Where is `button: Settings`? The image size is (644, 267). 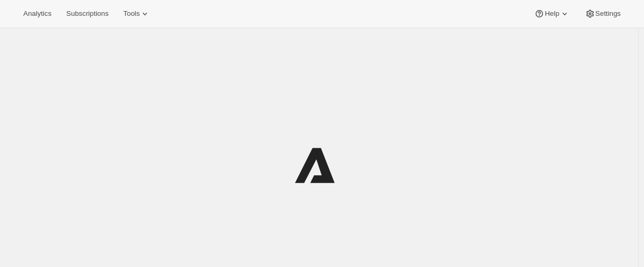 button: Settings is located at coordinates (603, 14).